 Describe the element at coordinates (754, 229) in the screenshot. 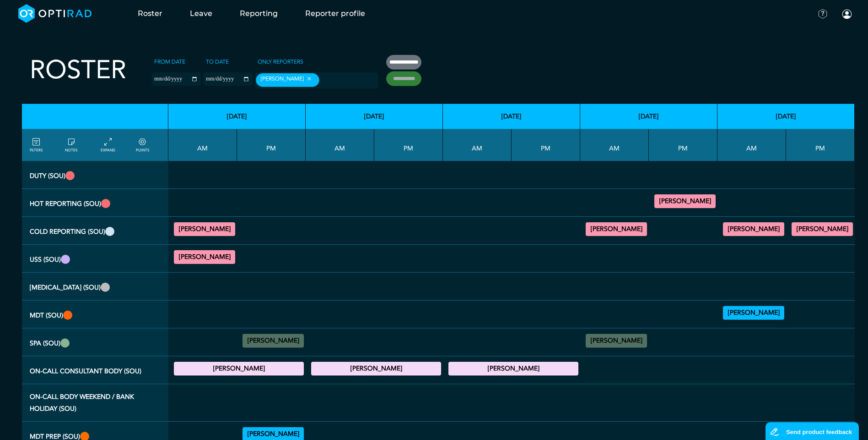

I see `div: General CT/General MRI 09:00 - 13:00` at that location.